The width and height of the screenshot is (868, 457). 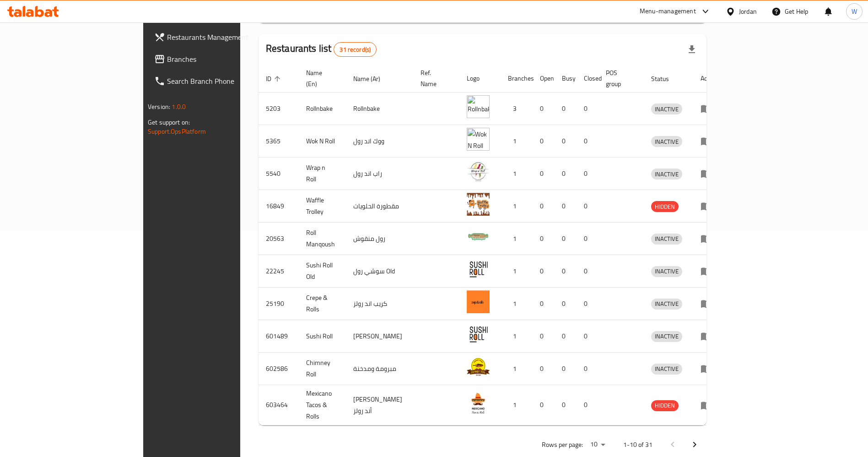 I want to click on th: Busy, so click(x=566, y=78).